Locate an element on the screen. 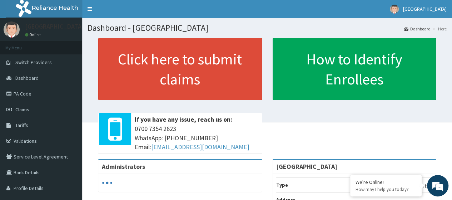  span: Switch Providers is located at coordinates (34, 62).